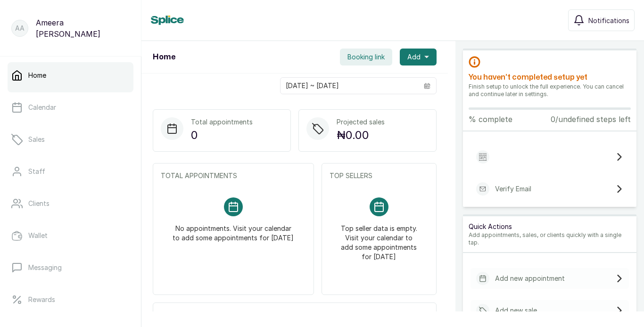 This screenshot has width=644, height=327. I want to click on p: AA, so click(20, 29).